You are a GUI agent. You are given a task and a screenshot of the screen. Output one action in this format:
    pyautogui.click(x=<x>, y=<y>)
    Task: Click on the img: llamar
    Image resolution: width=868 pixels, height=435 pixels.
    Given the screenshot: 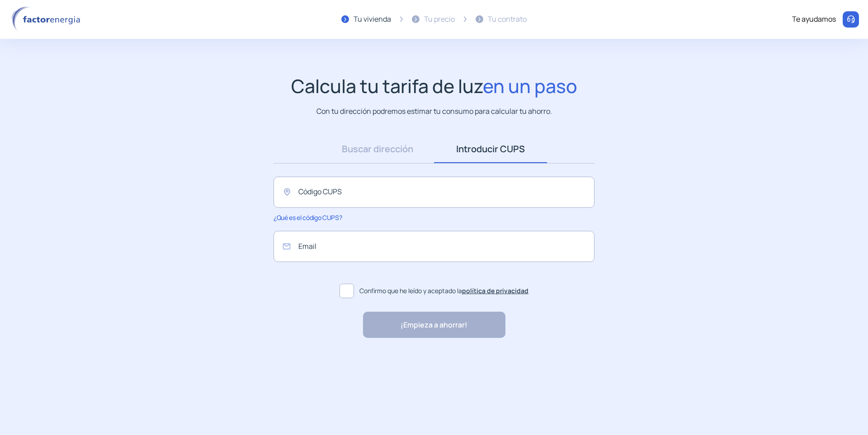 What is the action you would take?
    pyautogui.click(x=851, y=19)
    